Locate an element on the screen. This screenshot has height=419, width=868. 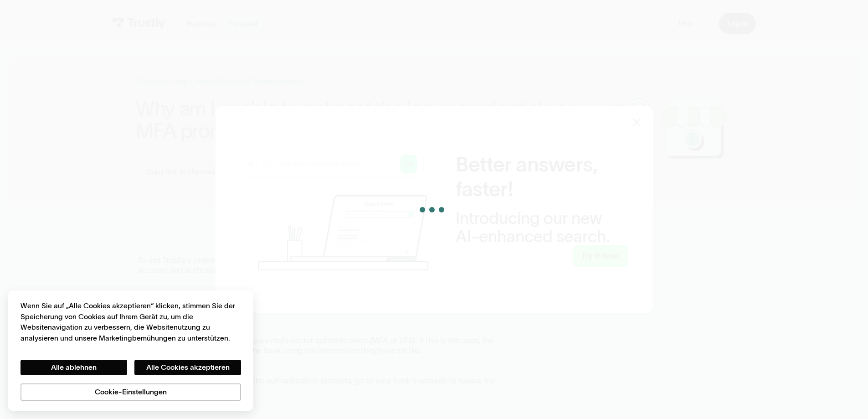
div: Datenschutz is located at coordinates (131, 350).